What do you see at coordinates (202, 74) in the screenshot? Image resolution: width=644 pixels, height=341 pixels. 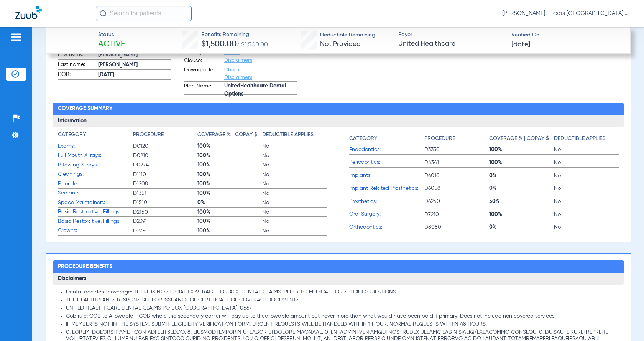 I see `span: Downgrades:` at bounding box center [202, 74].